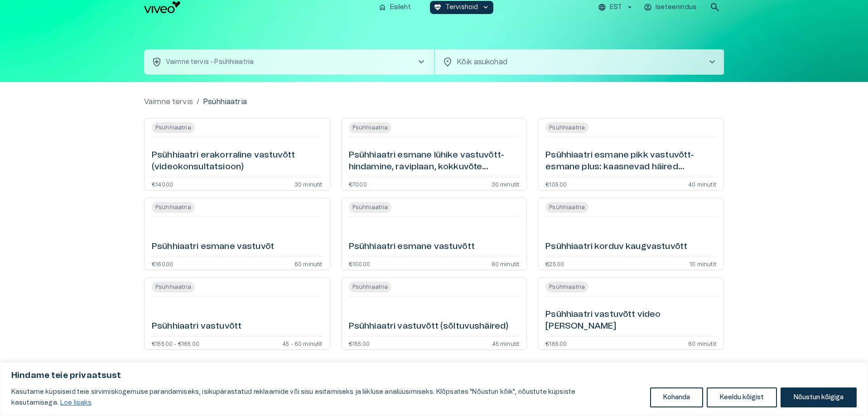  Describe the element at coordinates (156, 62) in the screenshot. I see `span: health_and_safety` at that location.